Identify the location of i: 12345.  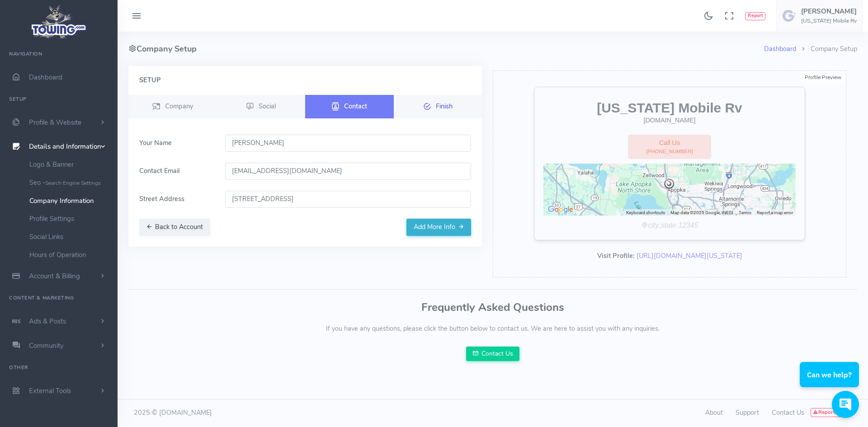
(689, 225).